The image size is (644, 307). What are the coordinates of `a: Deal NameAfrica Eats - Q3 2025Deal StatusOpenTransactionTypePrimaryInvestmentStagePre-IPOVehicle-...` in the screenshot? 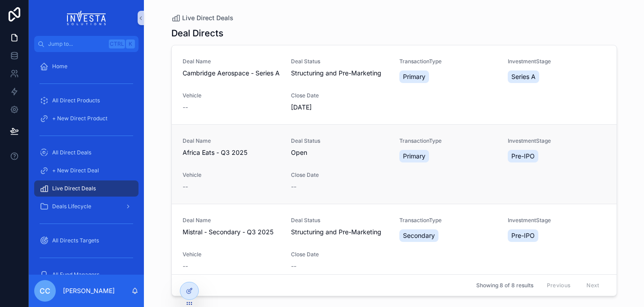 It's located at (394, 164).